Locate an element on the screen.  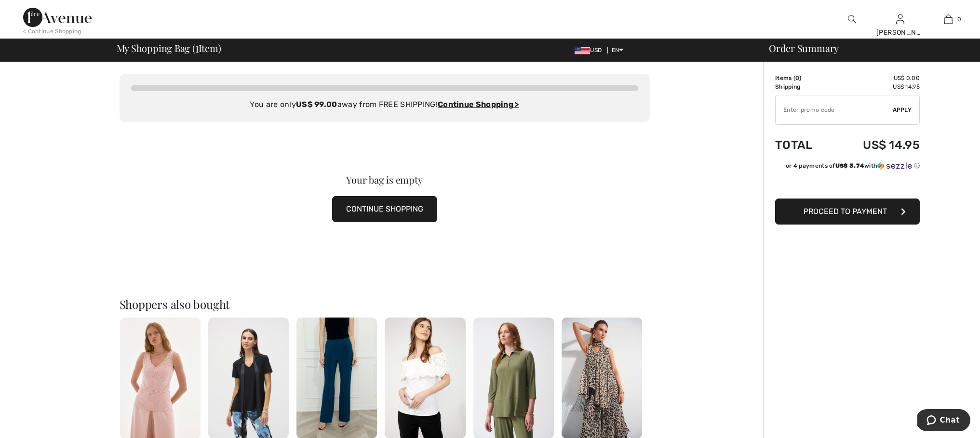
span: EN is located at coordinates (617, 50).